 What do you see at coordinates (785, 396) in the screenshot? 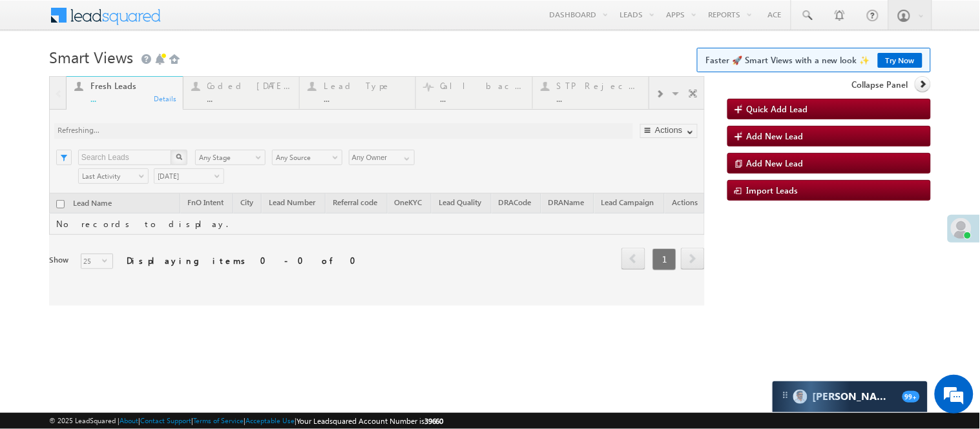
I see `img: carter-drag` at bounding box center [785, 396].